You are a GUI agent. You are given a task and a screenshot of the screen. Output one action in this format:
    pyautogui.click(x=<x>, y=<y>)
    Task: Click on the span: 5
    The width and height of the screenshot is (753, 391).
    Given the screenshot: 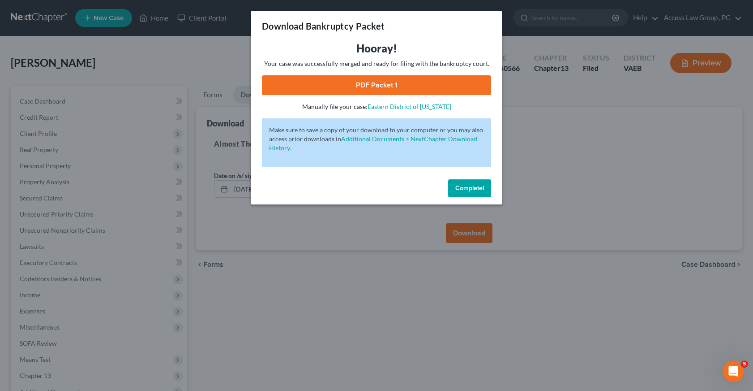 What is the action you would take?
    pyautogui.click(x=745, y=364)
    